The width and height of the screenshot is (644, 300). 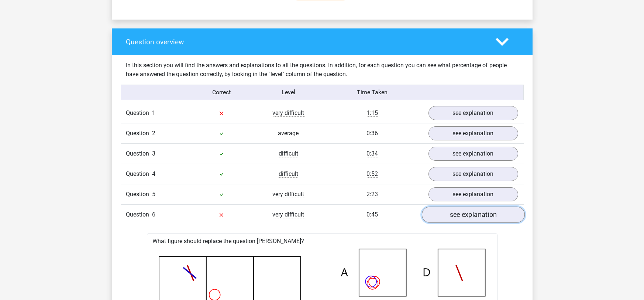 What do you see at coordinates (372, 92) in the screenshot?
I see `div: Time Taken` at bounding box center [372, 92].